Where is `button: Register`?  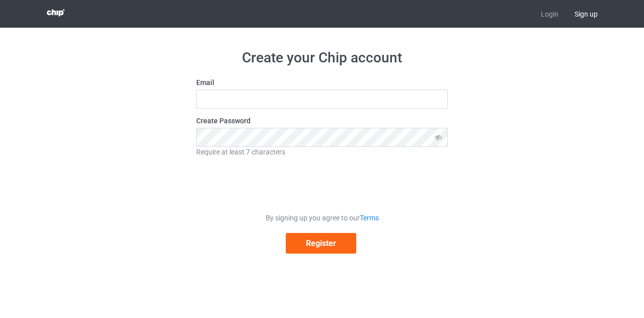 button: Register is located at coordinates (321, 243).